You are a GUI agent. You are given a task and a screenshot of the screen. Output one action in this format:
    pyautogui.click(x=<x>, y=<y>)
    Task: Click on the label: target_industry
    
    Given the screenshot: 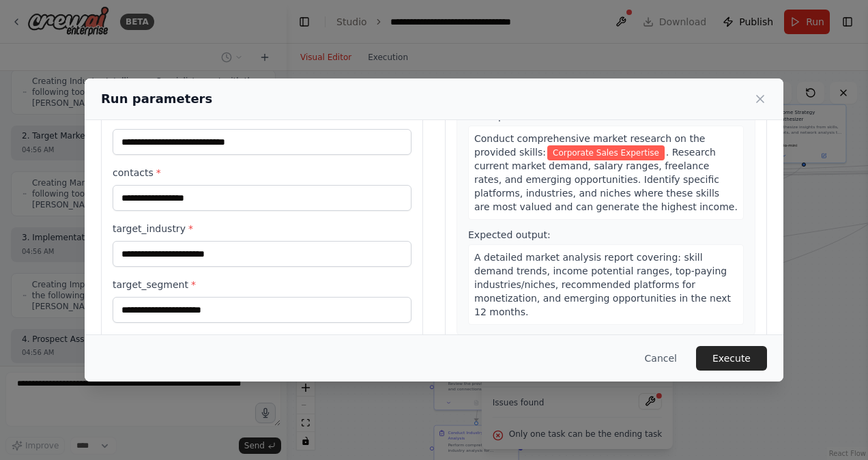 What is the action you would take?
    pyautogui.click(x=262, y=228)
    